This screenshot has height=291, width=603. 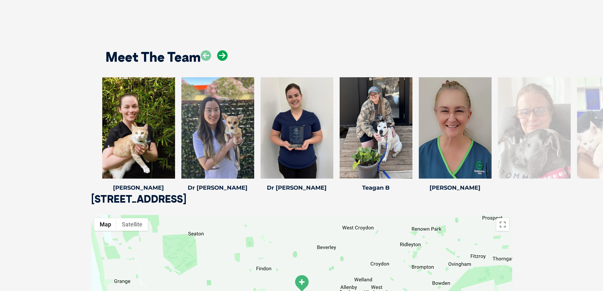 What do you see at coordinates (376, 188) in the screenshot?
I see `h4: Teagan B` at bounding box center [376, 188].